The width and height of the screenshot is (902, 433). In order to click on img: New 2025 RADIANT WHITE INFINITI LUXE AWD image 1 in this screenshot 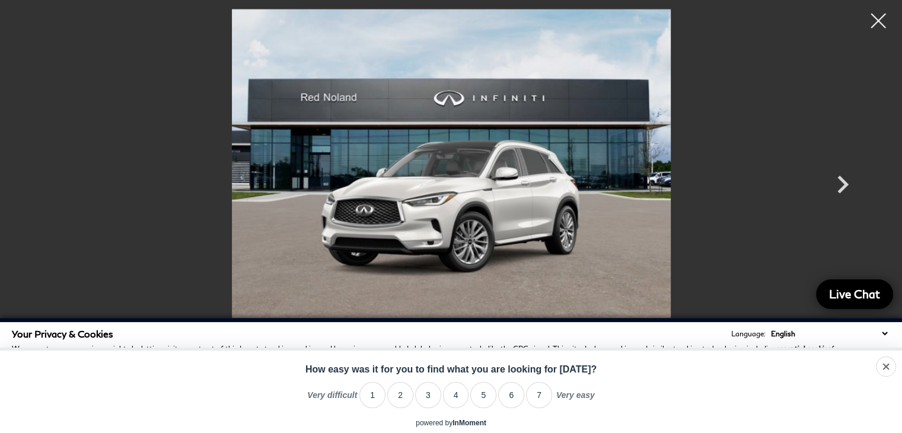, I will do `click(451, 173)`.